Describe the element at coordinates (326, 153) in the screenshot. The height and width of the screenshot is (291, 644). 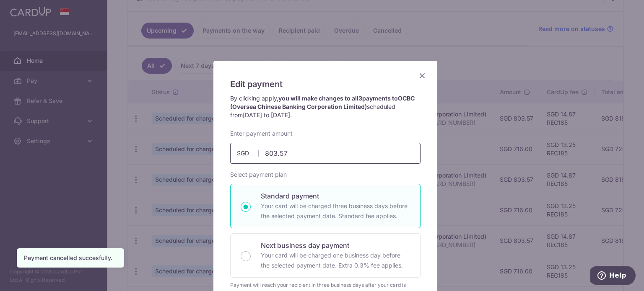
I see `input: 0.00` at that location.